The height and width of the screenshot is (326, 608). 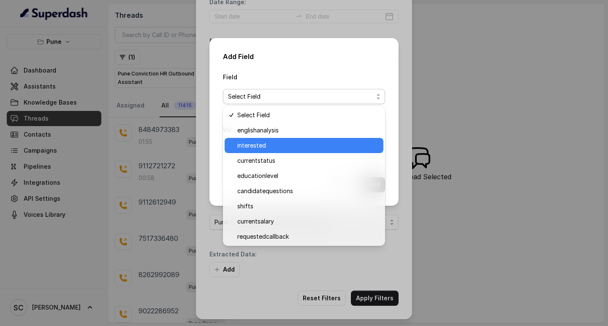 I want to click on span: currentstatus, so click(x=308, y=161).